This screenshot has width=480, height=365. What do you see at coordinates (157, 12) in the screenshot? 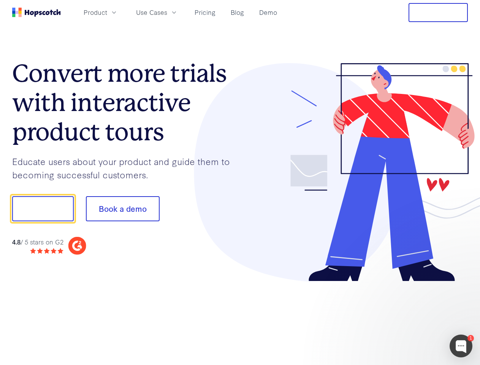
I see `button: Use Cases` at bounding box center [157, 12].